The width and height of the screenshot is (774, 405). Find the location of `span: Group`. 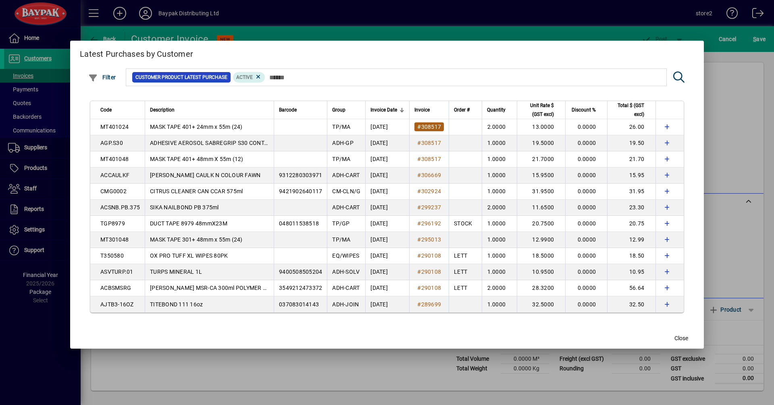

span: Group is located at coordinates (339, 110).